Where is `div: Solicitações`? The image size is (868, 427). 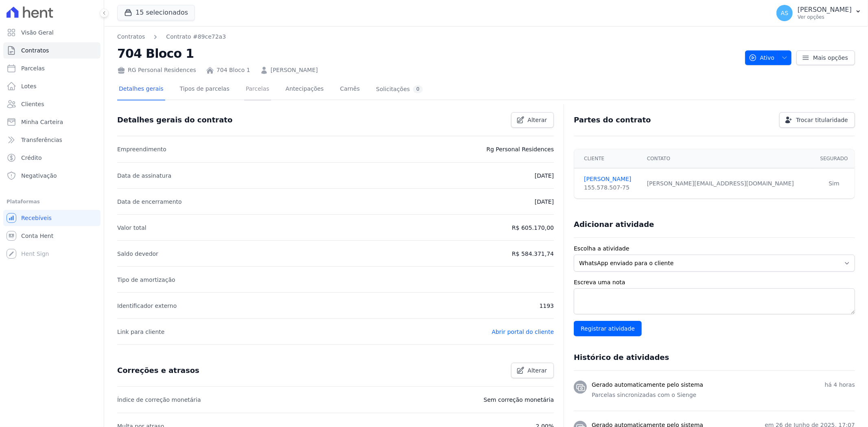
div: Solicitações is located at coordinates (399, 89).